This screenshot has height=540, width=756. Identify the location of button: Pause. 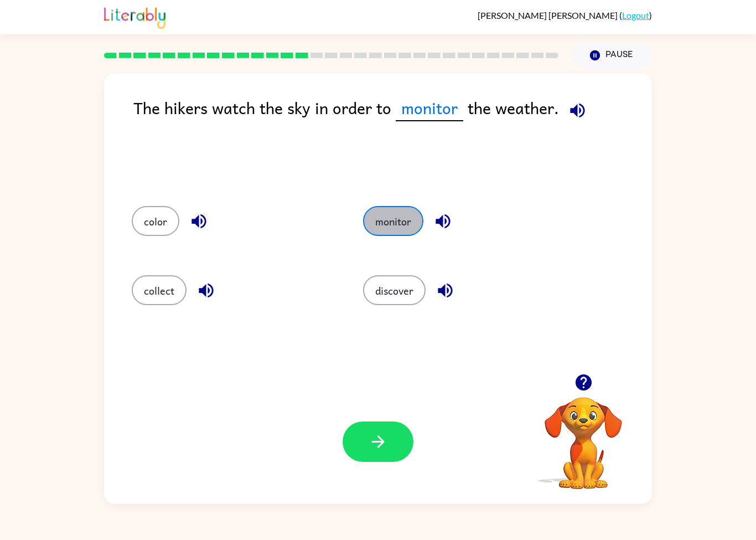
(612, 55).